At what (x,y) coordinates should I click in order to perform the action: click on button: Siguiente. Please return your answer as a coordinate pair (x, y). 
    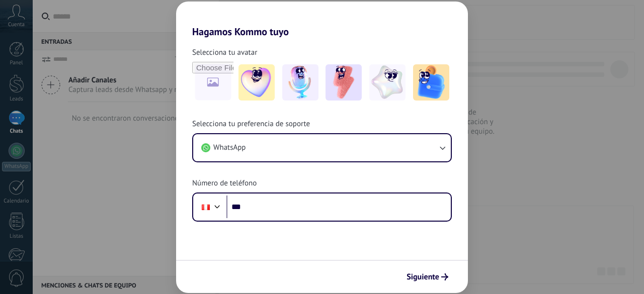
    Looking at the image, I should click on (427, 276).